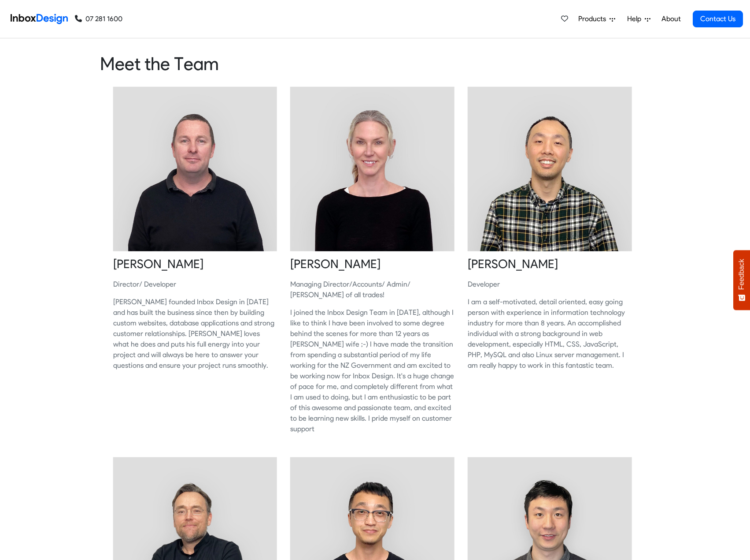 This screenshot has width=750, height=560. I want to click on p: I am a self-motivated, detail oriented, easy going person with experience in information technolo..., so click(550, 333).